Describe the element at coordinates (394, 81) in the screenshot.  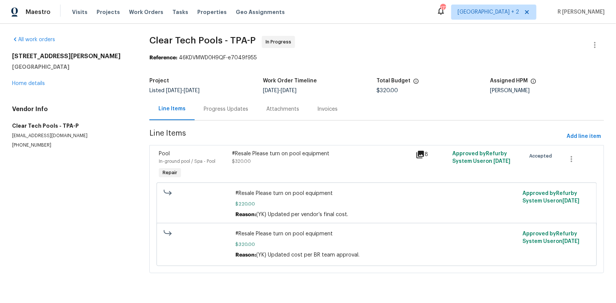
I see `h5: Total Budget` at that location.